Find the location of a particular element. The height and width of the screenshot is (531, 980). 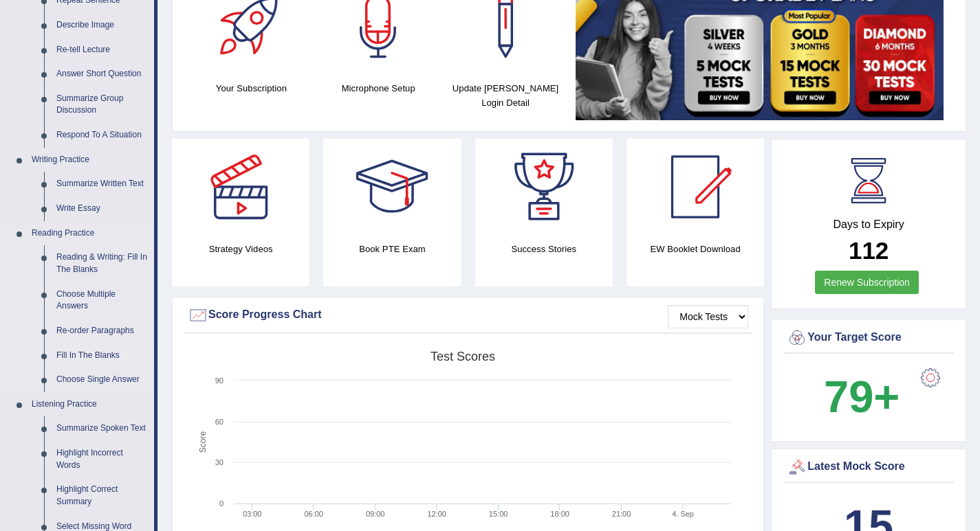

h4: Days to Expiry is located at coordinates (868, 224).